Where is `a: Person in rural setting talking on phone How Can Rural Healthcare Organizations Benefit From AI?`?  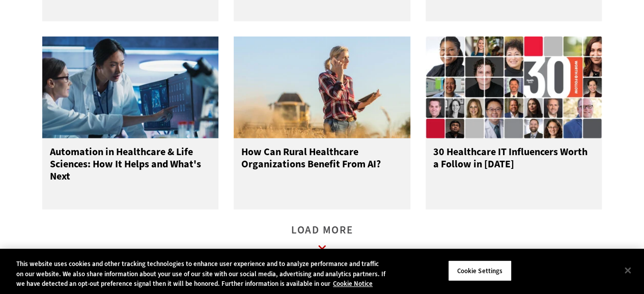 a: Person in rural setting talking on phone How Can Rural Healthcare Organizations Benefit From AI? is located at coordinates (322, 123).